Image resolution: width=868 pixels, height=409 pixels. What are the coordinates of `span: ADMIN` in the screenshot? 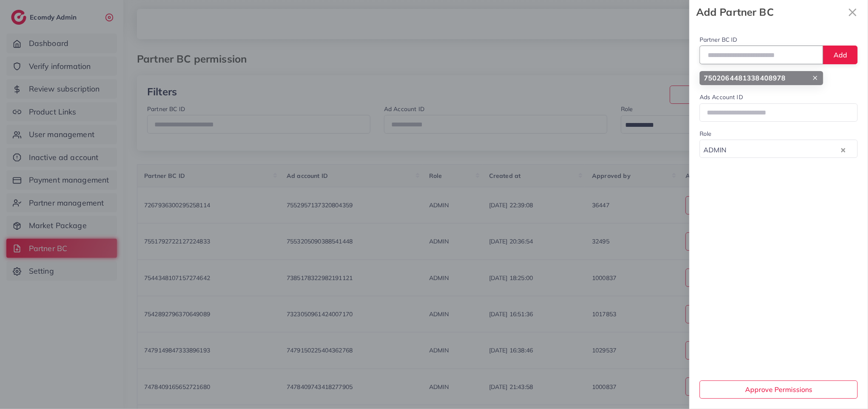 It's located at (715, 150).